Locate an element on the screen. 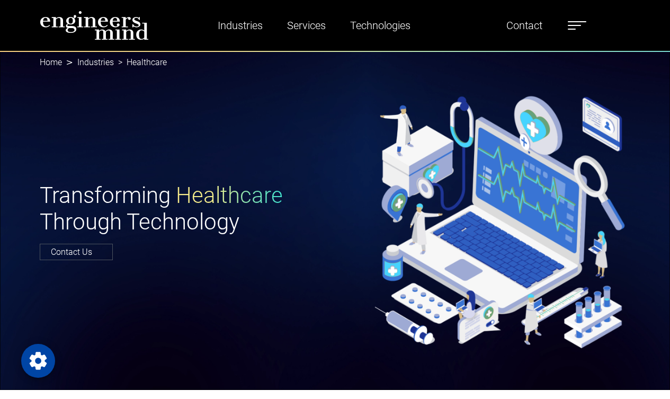 The image size is (670, 399). img: logo is located at coordinates (94, 25).